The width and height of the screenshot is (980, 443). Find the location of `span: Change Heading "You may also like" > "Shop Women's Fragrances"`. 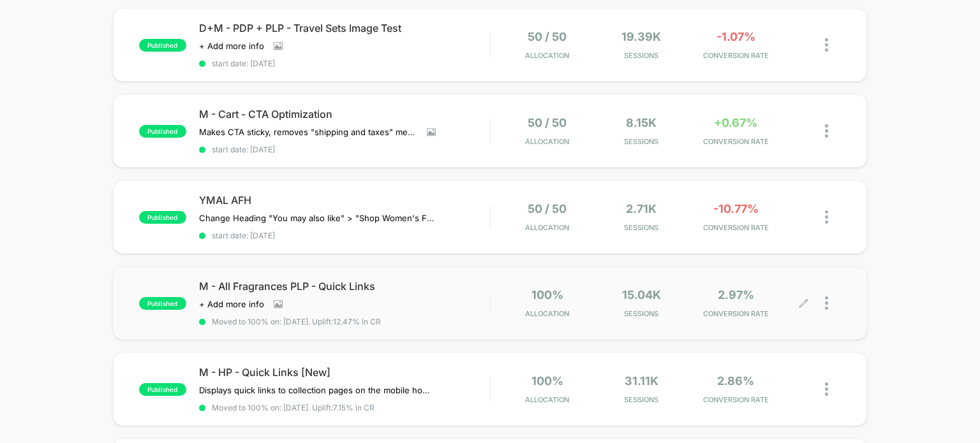

span: Change Heading "You may also like" > "Shop Women's Fragrances" is located at coordinates (317, 219).